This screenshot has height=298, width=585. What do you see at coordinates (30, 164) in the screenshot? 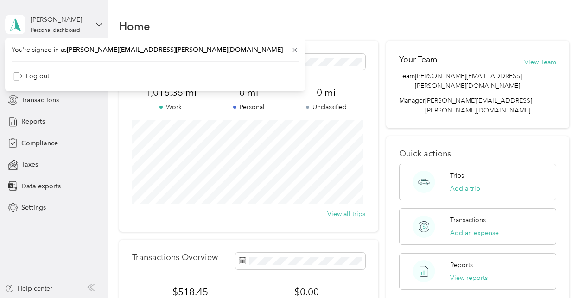
I see `span: Taxes` at bounding box center [30, 164].